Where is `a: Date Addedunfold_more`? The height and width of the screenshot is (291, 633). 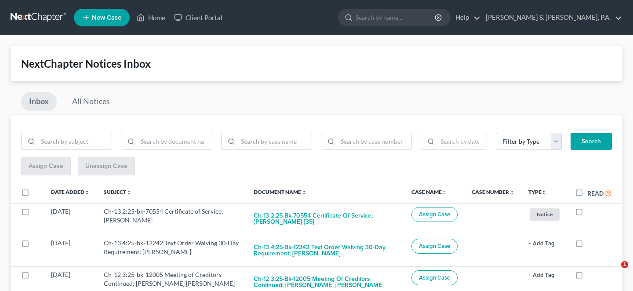 a: Date Addedunfold_more is located at coordinates (70, 192).